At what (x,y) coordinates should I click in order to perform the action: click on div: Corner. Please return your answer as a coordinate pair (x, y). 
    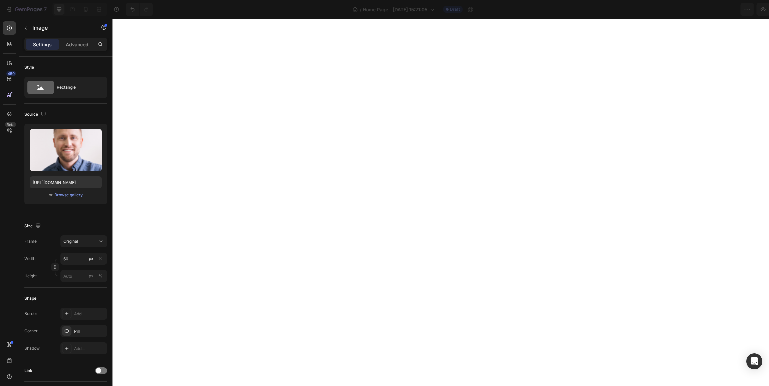
    Looking at the image, I should click on (31, 331).